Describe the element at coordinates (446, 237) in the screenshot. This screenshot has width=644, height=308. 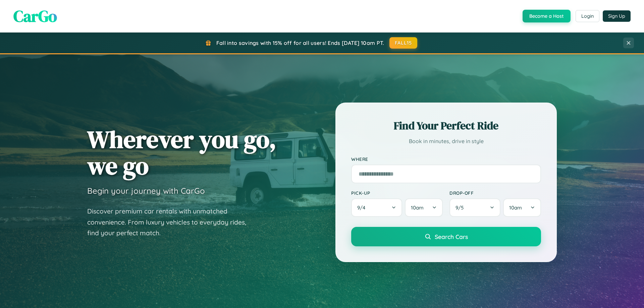
I see `button: Search Cars` at that location.